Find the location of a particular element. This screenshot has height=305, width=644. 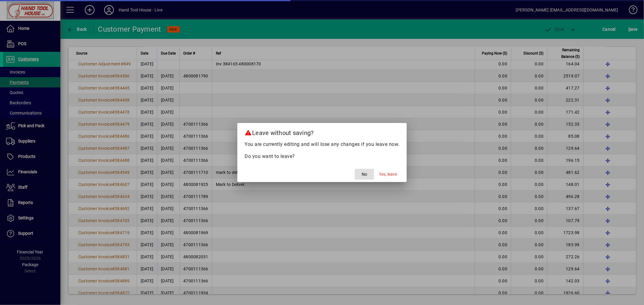

button: No is located at coordinates (364, 174).